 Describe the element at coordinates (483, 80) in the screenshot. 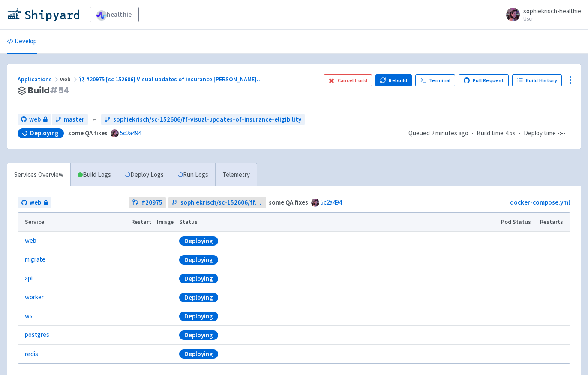

I see `a: Pull Request` at that location.